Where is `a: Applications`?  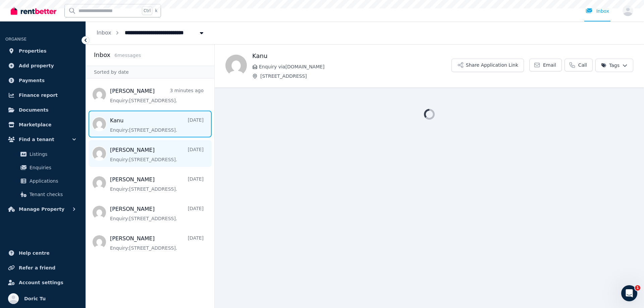 a: Applications is located at coordinates (43, 181).